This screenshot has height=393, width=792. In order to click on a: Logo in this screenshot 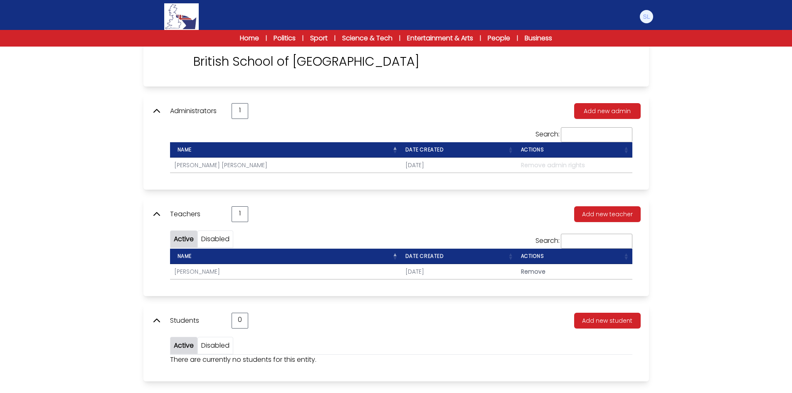, I will do `click(182, 17)`.